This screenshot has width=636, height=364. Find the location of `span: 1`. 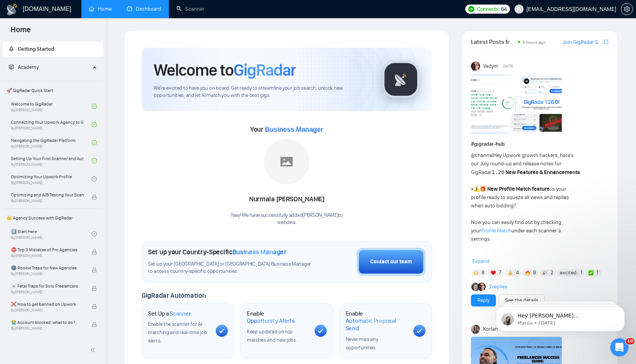

span: 1 is located at coordinates (582, 273).